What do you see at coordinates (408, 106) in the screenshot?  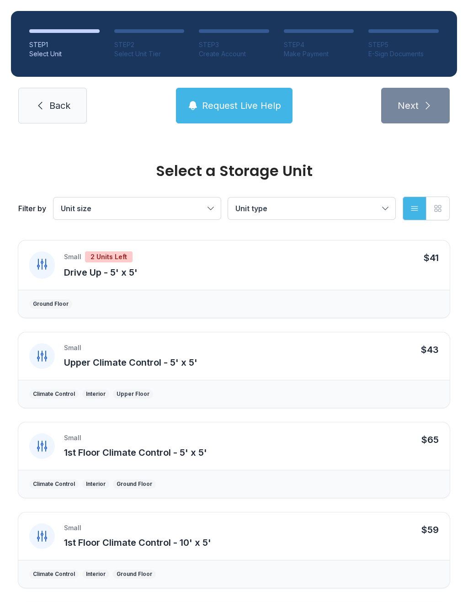 I see `span: Next` at bounding box center [408, 106].